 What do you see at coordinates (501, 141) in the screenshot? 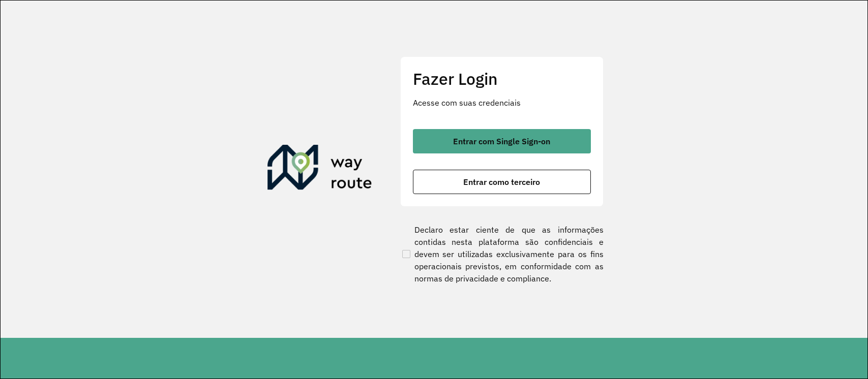
I see `span: Entrar com Single Sign-on` at bounding box center [501, 141].